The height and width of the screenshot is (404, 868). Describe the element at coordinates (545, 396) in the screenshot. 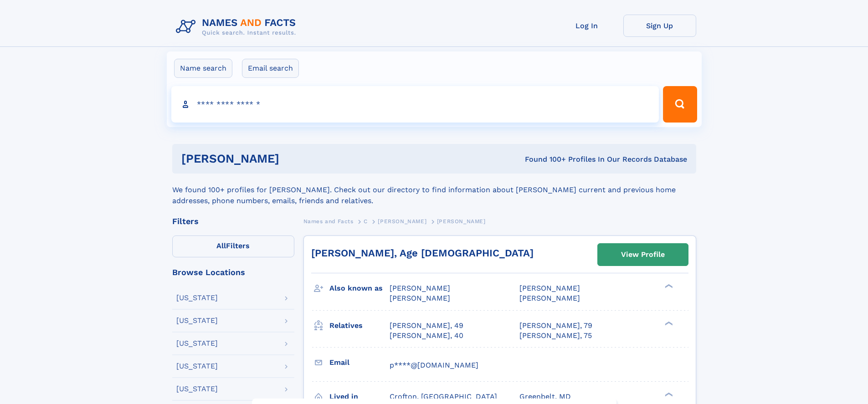

I see `span: Greenbelt, MD` at that location.